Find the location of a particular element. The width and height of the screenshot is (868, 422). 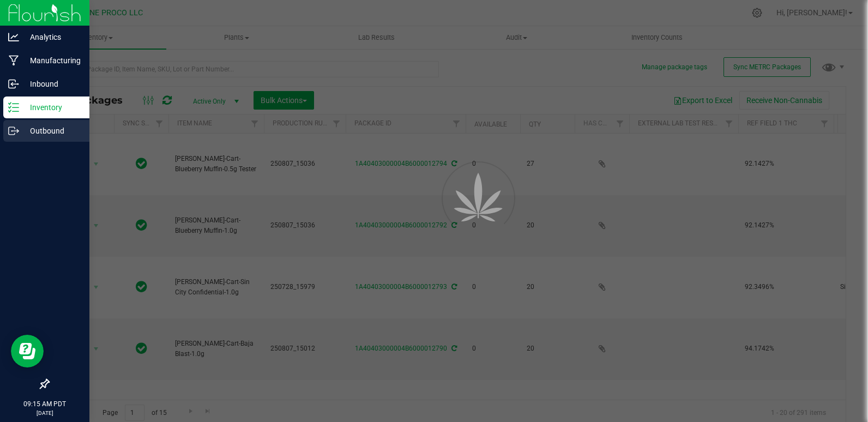

p: Manufacturing is located at coordinates (52, 61).